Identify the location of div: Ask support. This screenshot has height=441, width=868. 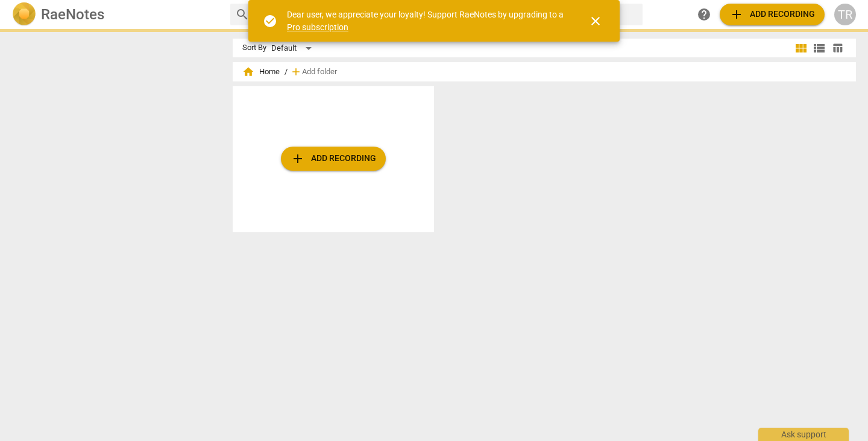
(804, 434).